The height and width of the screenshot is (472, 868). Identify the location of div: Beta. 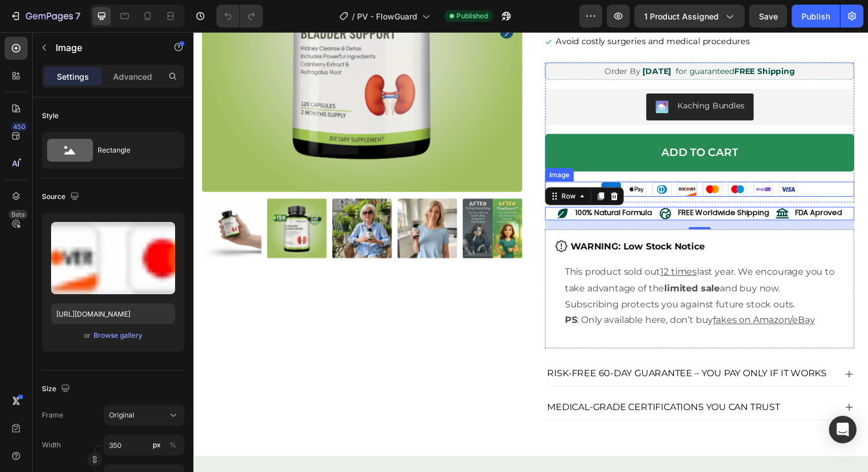
(18, 214).